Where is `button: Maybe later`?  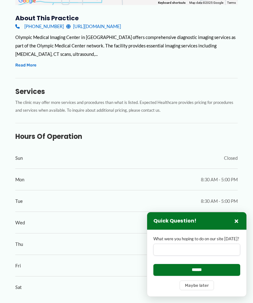
button: Maybe later is located at coordinates (197, 285).